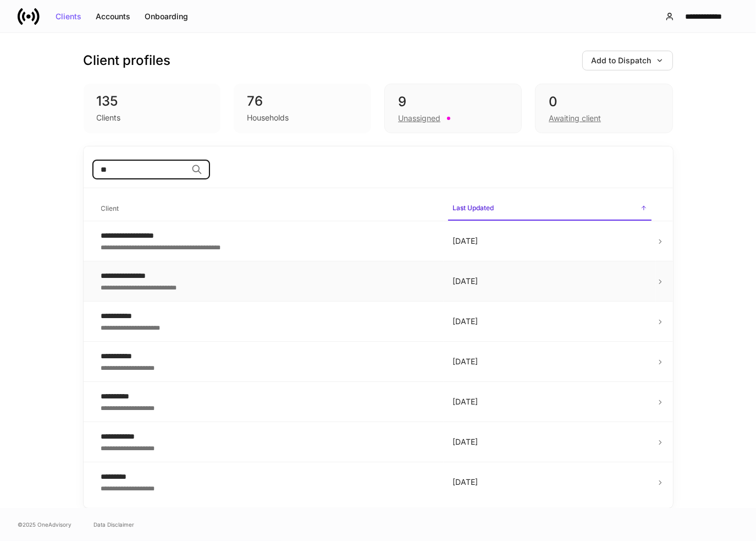  I want to click on button: Clients, so click(68, 16).